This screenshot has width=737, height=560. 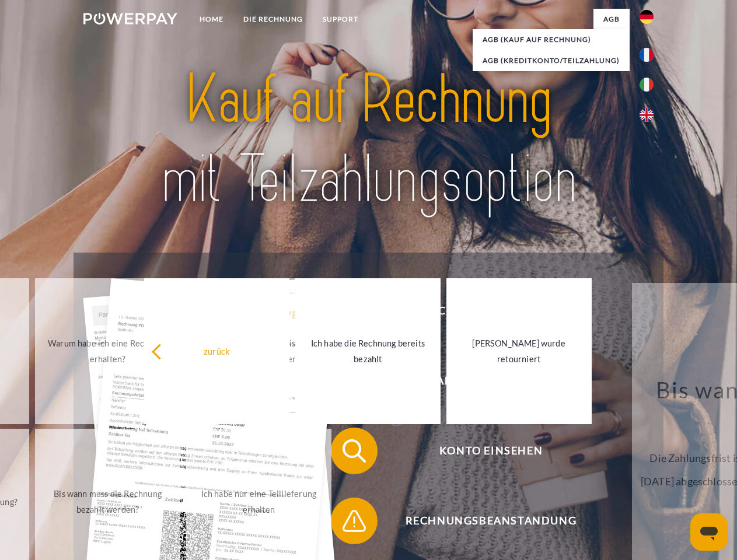 I want to click on button: Konto einsehen, so click(x=482, y=451).